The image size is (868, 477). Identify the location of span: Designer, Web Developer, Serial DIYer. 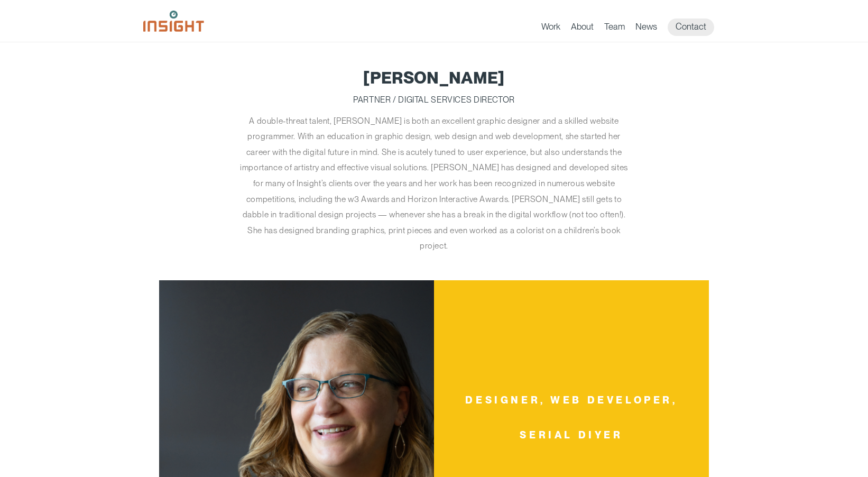
(572, 417).